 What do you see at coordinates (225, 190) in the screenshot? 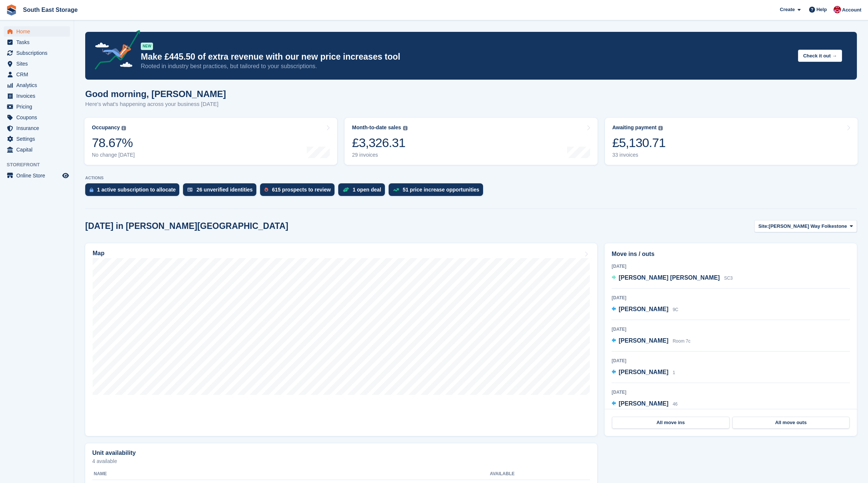
I see `div: 26 unverified identities` at bounding box center [225, 190].